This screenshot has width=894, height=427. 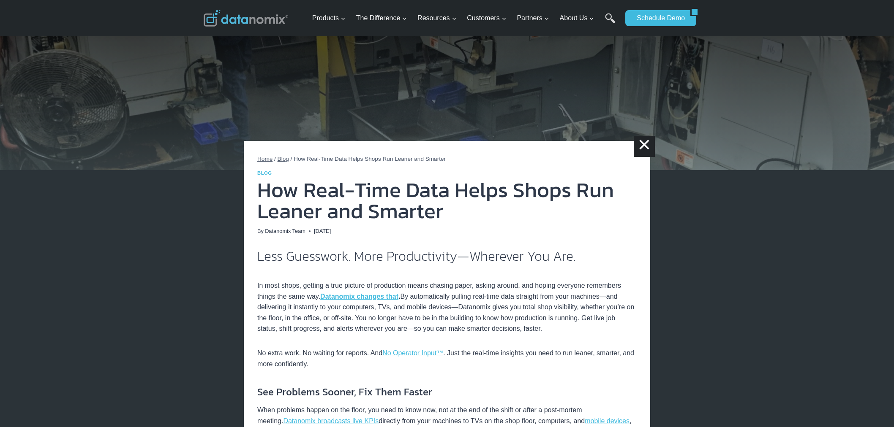 I want to click on nav: Primary Navigation, so click(x=465, y=18).